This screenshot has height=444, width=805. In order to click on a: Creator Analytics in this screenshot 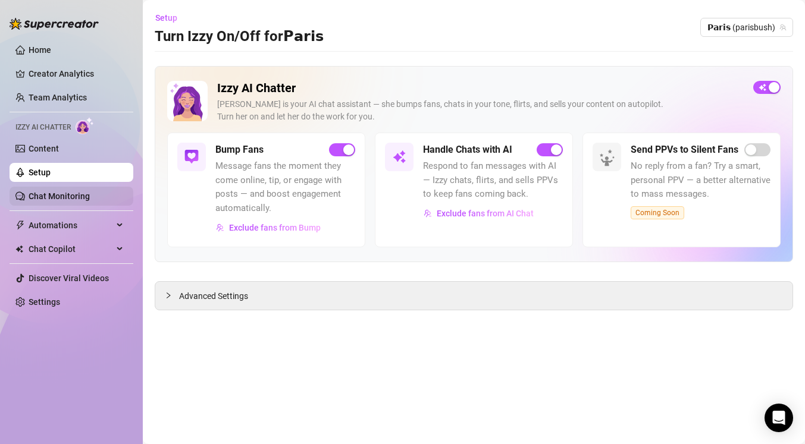, I will do `click(76, 74)`.